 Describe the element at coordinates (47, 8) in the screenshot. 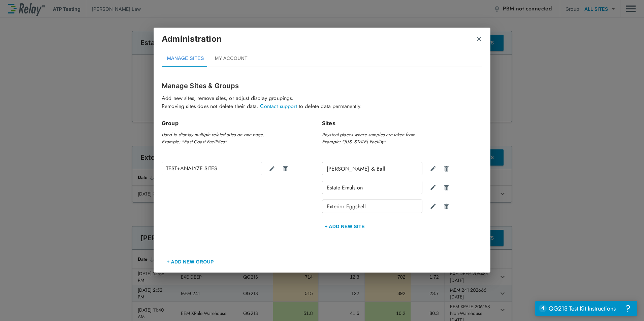

I see `div: QG21S Test Kit Instructions` at that location.